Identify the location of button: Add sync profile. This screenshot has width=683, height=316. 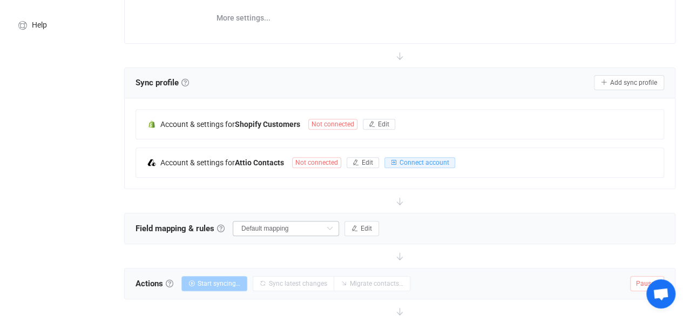
(629, 83).